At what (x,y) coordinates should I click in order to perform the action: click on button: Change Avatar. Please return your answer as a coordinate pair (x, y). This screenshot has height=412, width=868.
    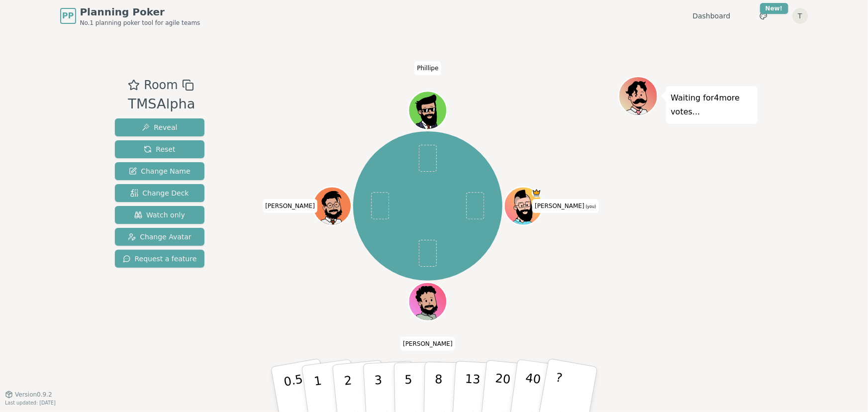
    Looking at the image, I should click on (160, 237).